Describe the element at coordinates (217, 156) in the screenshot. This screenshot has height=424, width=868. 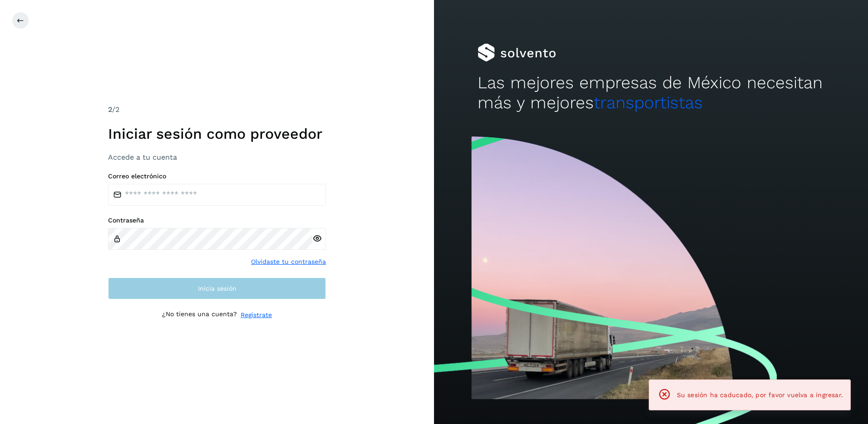
I see `h3: Accede a tu cuenta` at that location.